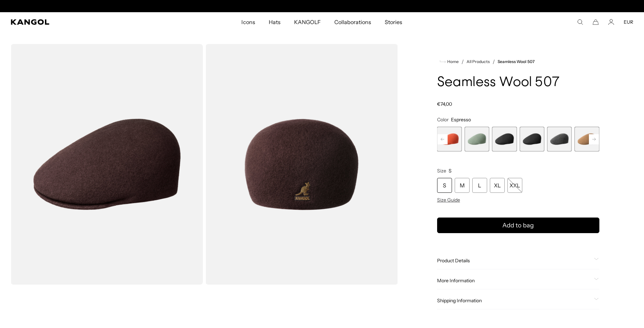 This screenshot has width=644, height=328. Describe the element at coordinates (477, 139) in the screenshot. I see `div: 4 of 9` at that location.